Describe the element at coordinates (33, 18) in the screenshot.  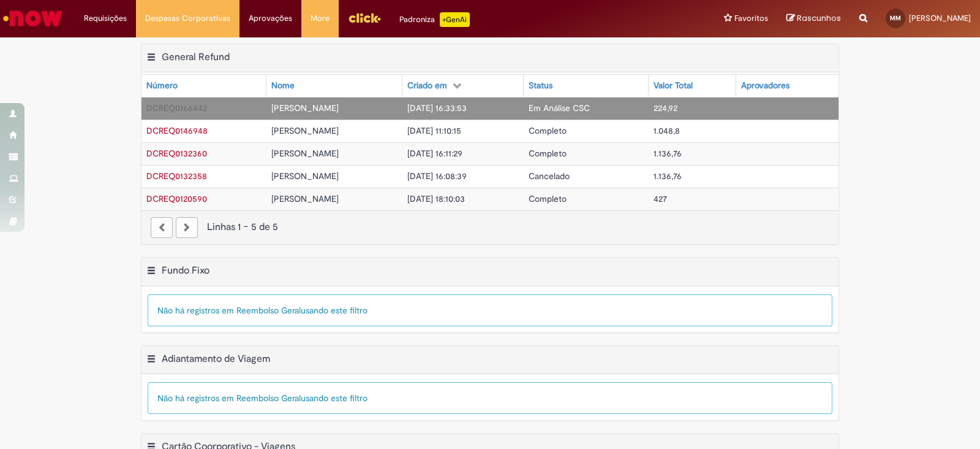
I see `img: ServiceNow` at that location.